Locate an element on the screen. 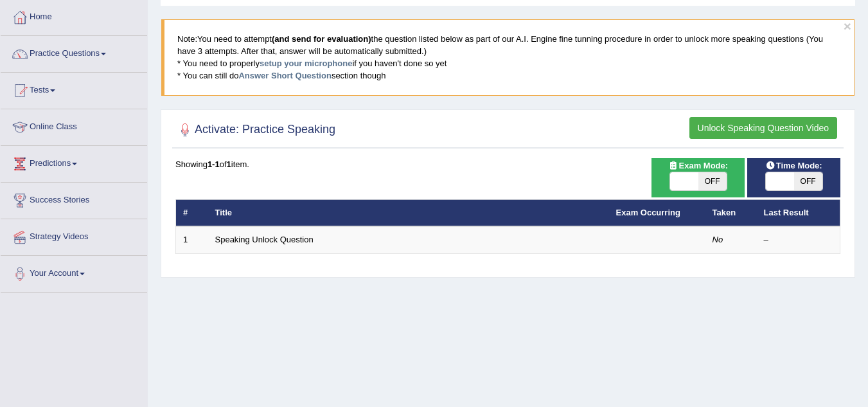 Image resolution: width=868 pixels, height=407 pixels. td: 1 is located at coordinates (192, 240).